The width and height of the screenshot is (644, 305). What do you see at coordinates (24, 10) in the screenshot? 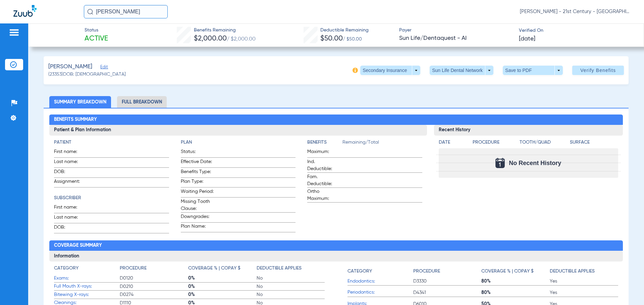
I see `img: Zuub Logo` at bounding box center [24, 10].